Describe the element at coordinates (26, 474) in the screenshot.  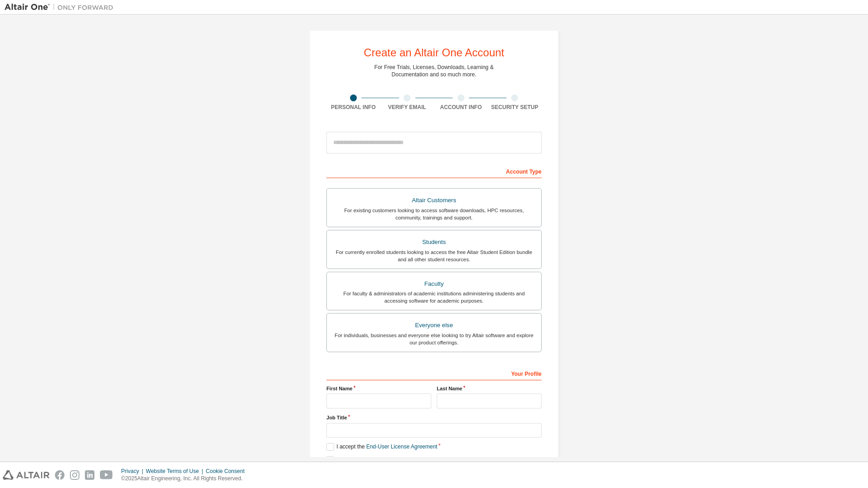
I see `img: altair_logo.svg` at that location.